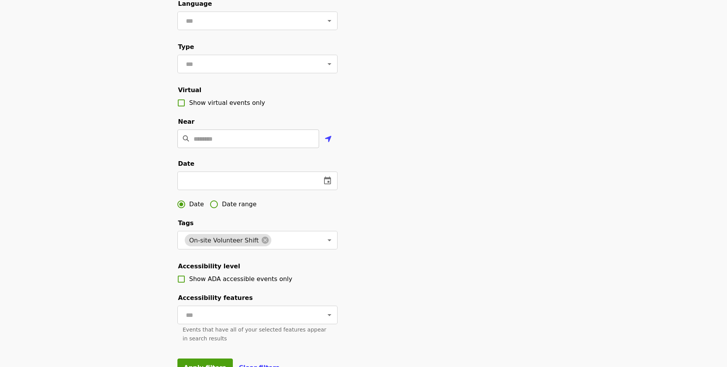 The width and height of the screenshot is (727, 367). What do you see at coordinates (190, 90) in the screenshot?
I see `span: Virtual` at bounding box center [190, 90].